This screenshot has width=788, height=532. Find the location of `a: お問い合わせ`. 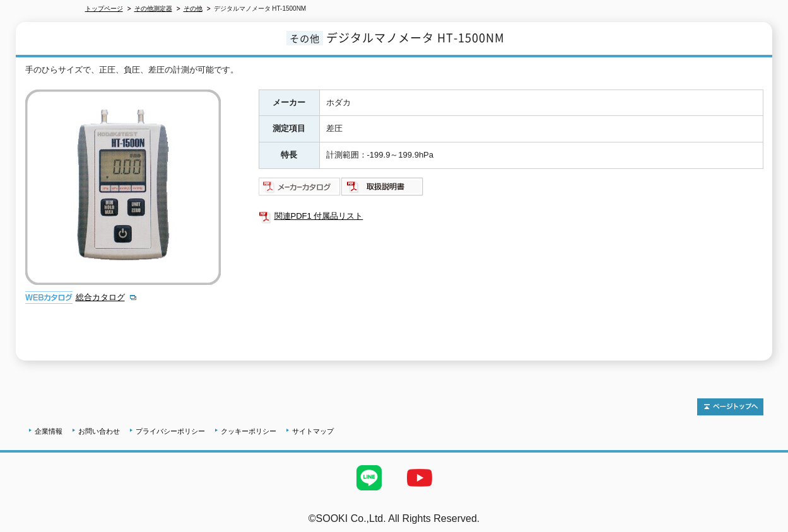

a: お問い合わせ is located at coordinates (99, 432).